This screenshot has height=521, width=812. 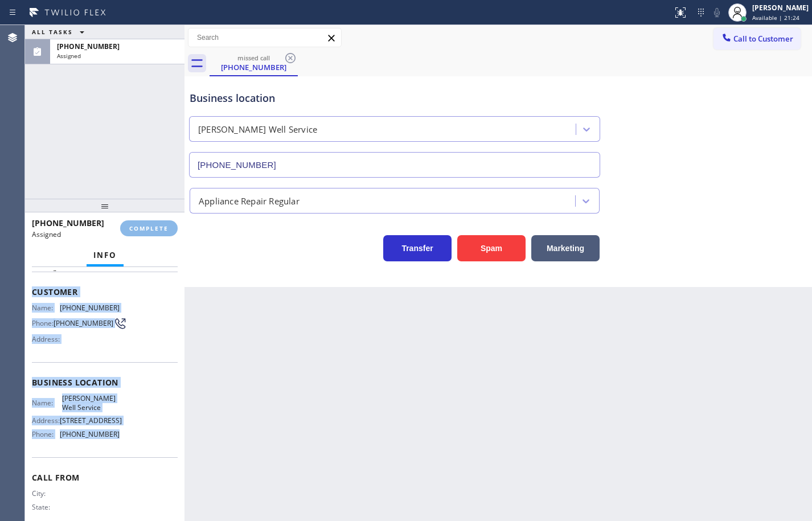 What do you see at coordinates (565, 248) in the screenshot?
I see `button: Marketing` at bounding box center [565, 248].